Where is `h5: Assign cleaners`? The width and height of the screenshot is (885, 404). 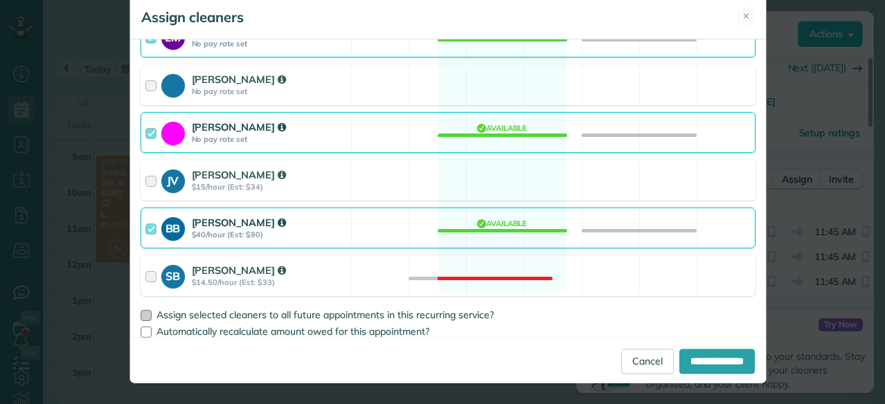
h5: Assign cleaners is located at coordinates (192, 17).